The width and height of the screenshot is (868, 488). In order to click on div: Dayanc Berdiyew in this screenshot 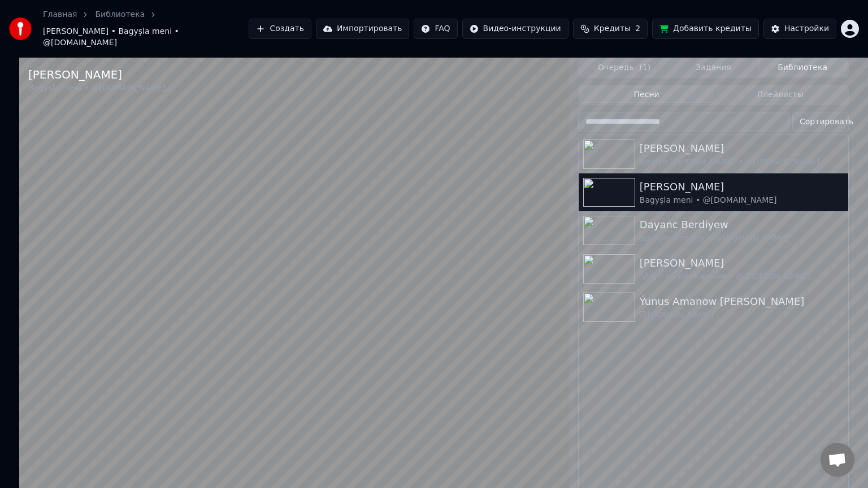, I will do `click(741, 225)`.